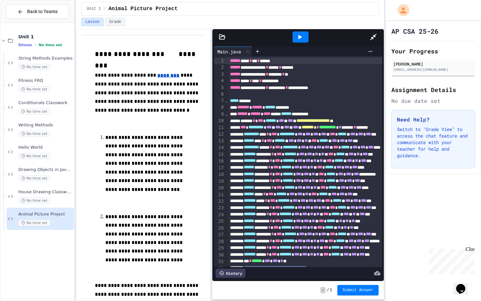 This screenshot has height=301, width=481. Describe the element at coordinates (358, 290) in the screenshot. I see `span: Submit Answer` at that location.